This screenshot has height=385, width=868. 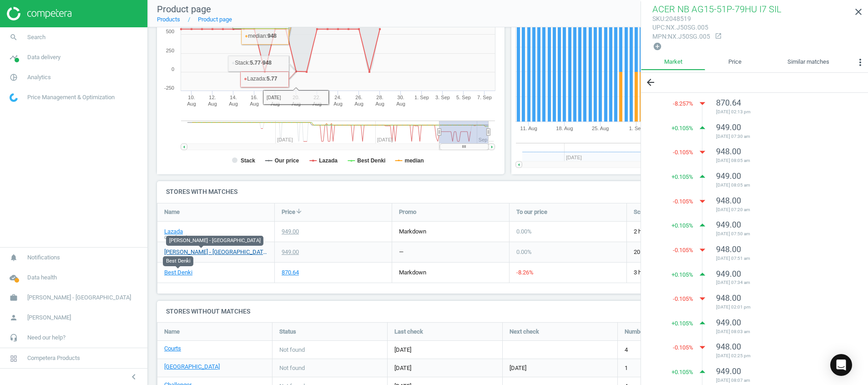 What do you see at coordinates (291, 232) in the screenshot?
I see `div: 949.00` at bounding box center [291, 232].